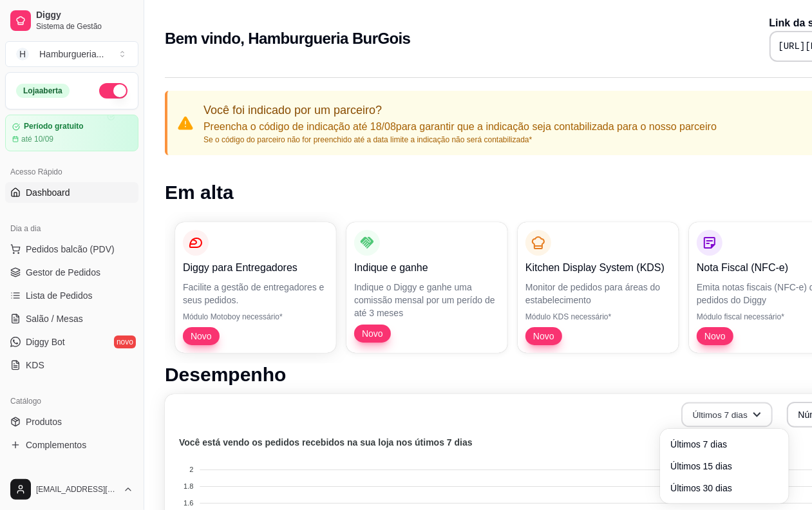 Image resolution: width=812 pixels, height=510 pixels. I want to click on span: Últimos 7 dias, so click(724, 444).